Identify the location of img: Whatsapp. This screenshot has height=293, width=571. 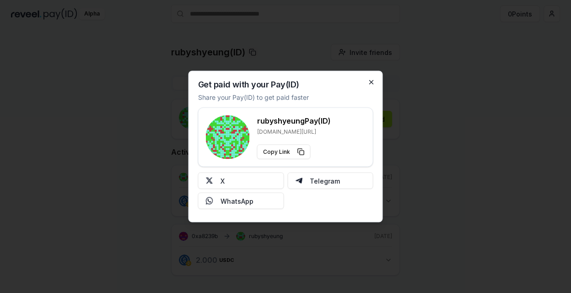
(210, 201).